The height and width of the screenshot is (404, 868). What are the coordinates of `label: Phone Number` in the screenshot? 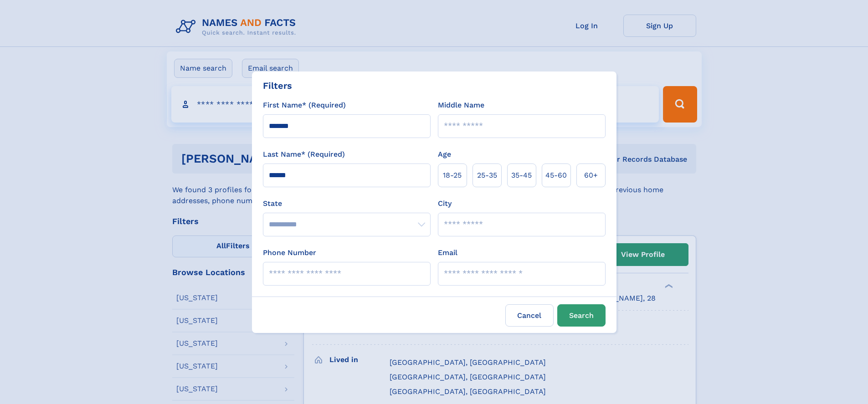 It's located at (289, 253).